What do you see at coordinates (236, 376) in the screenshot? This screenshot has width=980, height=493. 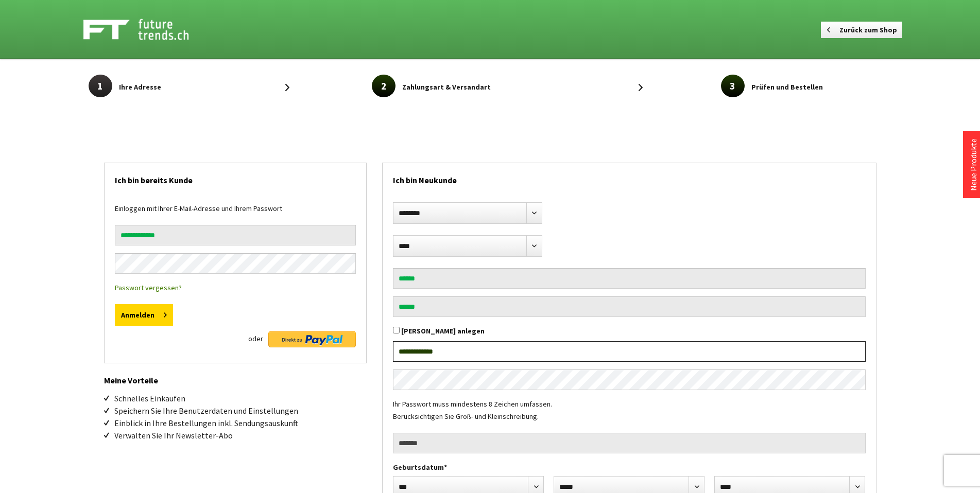 I see `h2: Meine Vorteile` at bounding box center [236, 376].